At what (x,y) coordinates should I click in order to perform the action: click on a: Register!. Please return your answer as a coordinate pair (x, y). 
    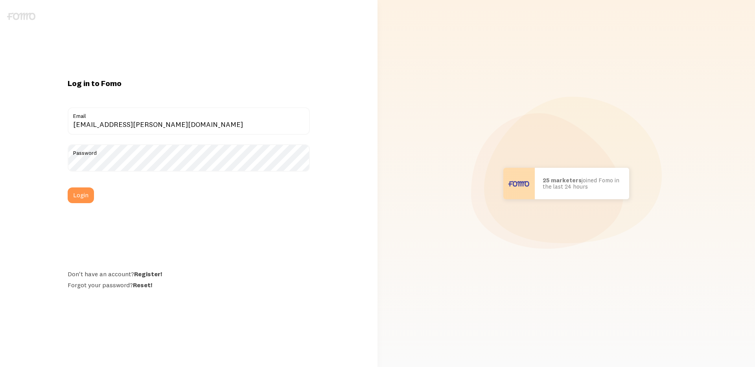
    Looking at the image, I should click on (148, 274).